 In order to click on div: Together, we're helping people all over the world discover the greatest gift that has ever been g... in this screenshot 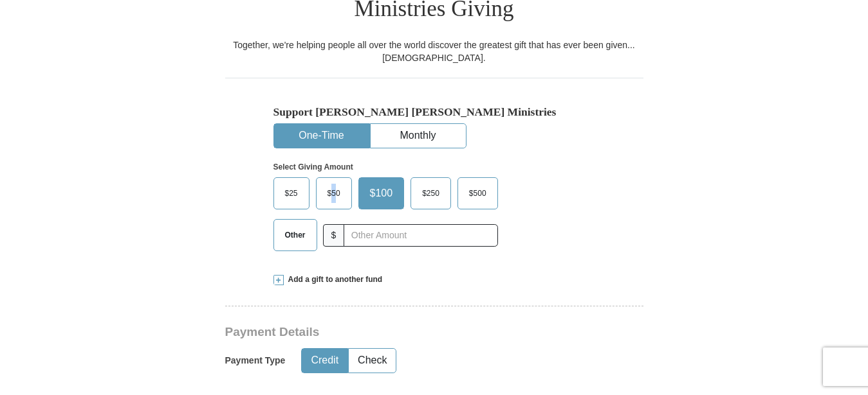, I will do `click(434, 52)`.